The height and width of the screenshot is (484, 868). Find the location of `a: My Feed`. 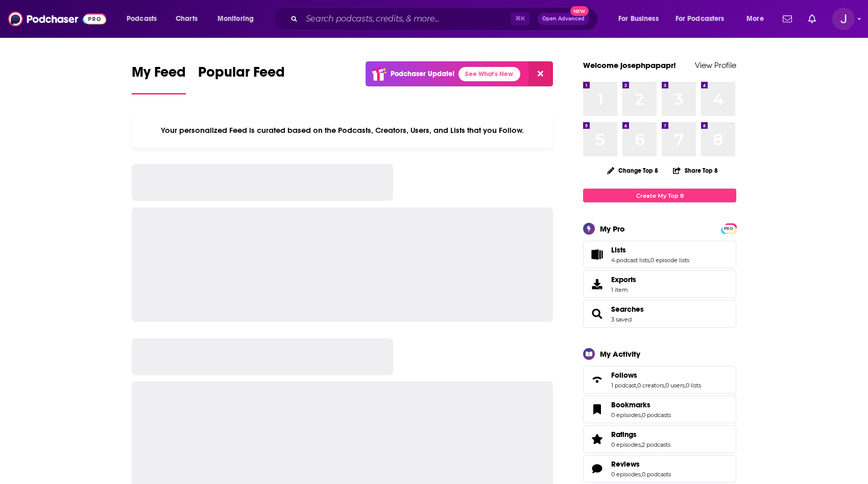

a: My Feed is located at coordinates (159, 79).